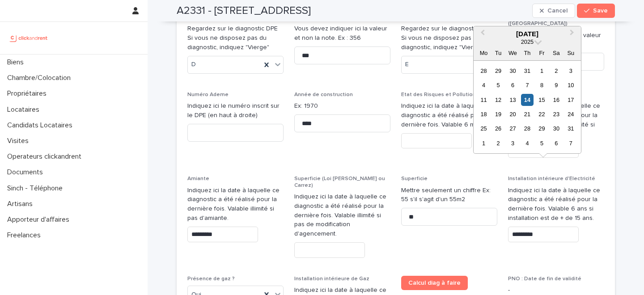 This screenshot has width=644, height=295. Describe the element at coordinates (526, 143) in the screenshot. I see `div: Choose Thursday, 4 September 2025` at that location.